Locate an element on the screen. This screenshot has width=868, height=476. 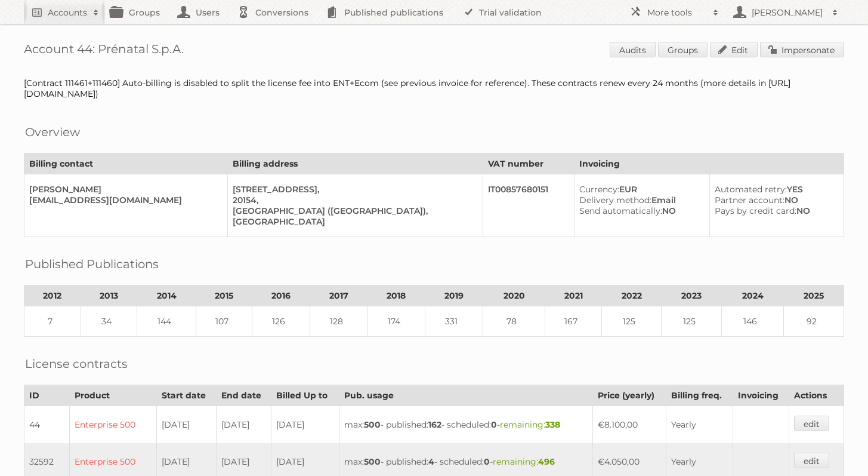
td: 174 is located at coordinates (397, 321).